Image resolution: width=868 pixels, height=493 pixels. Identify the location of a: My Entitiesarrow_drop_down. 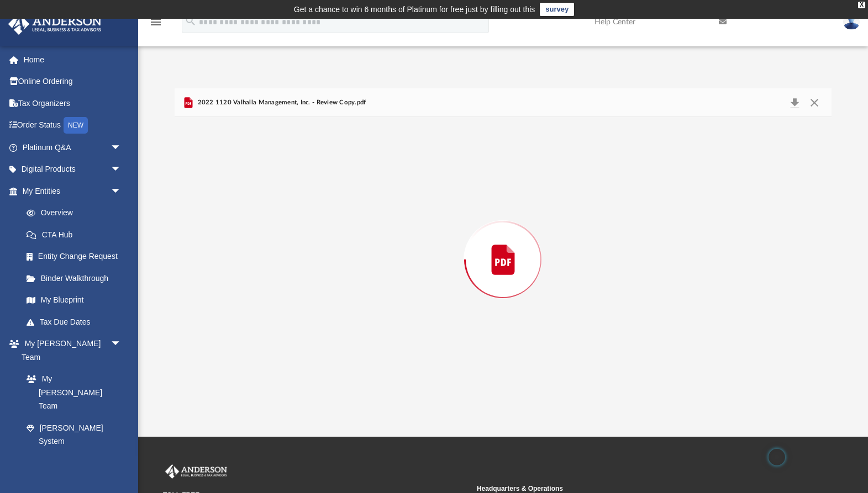
(73, 191).